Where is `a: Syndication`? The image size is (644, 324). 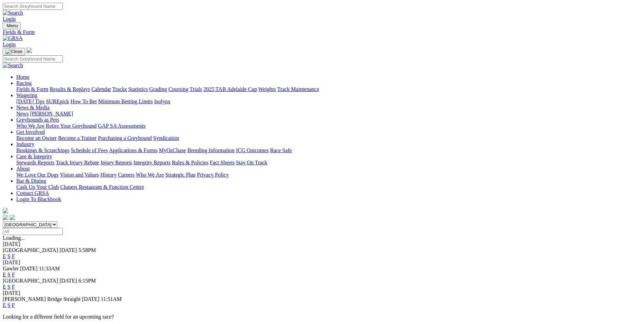 a: Syndication is located at coordinates (166, 138).